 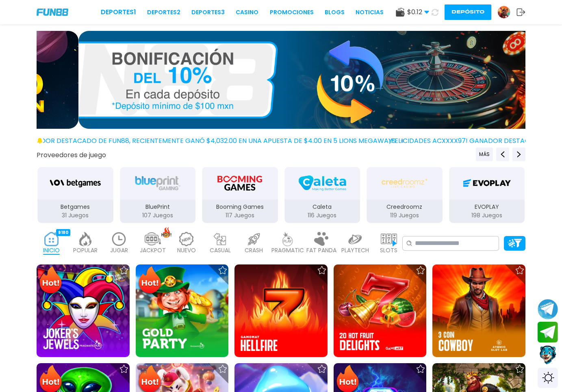 I want to click on img: new_light.webp, so click(x=186, y=239).